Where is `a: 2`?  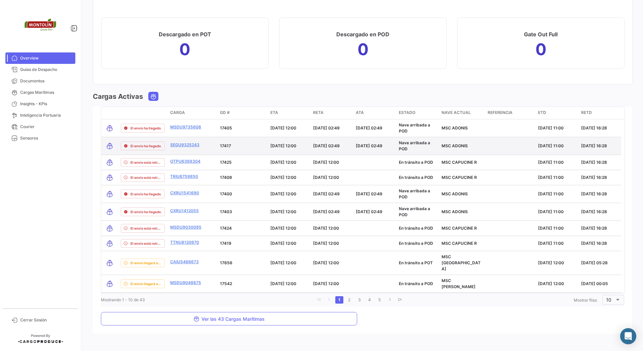
a: 2 is located at coordinates (349, 300).